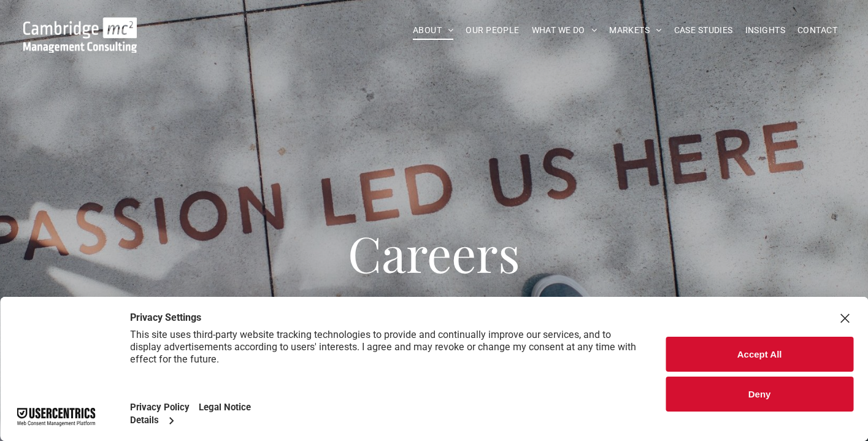 The image size is (868, 441). I want to click on a: Your Business Transformed | Cambridge Management Consulting, so click(81, 25).